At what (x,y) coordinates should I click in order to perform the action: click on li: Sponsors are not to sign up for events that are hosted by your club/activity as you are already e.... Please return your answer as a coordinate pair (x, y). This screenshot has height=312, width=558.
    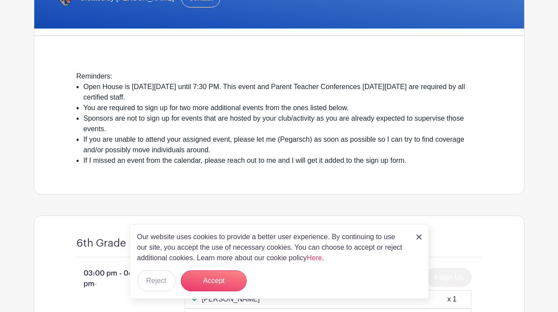
    Looking at the image, I should click on (283, 124).